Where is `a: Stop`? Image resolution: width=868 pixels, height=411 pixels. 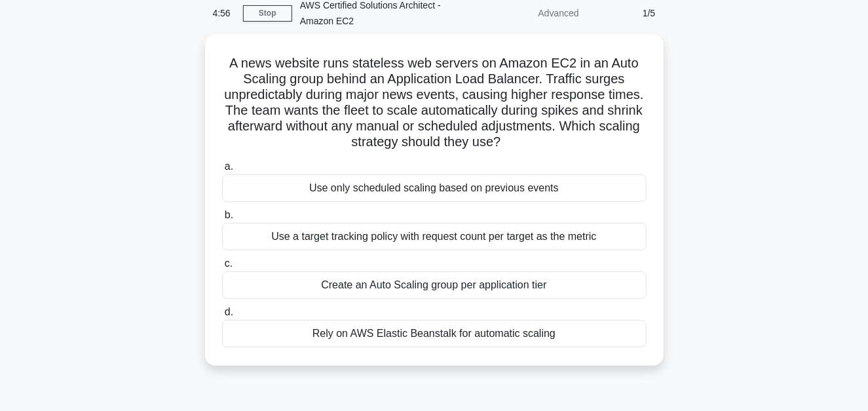
a: Stop is located at coordinates (267, 13).